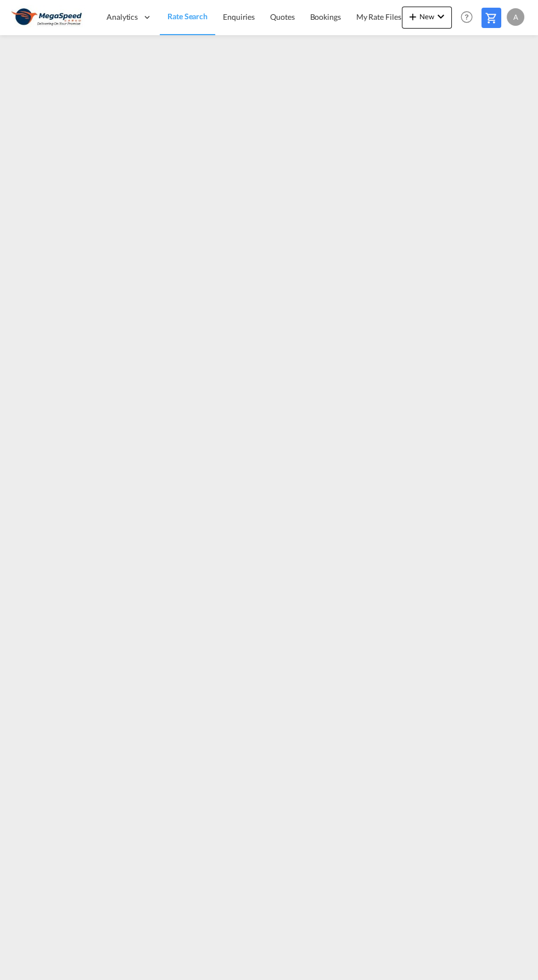  I want to click on span: Rate Search, so click(187, 16).